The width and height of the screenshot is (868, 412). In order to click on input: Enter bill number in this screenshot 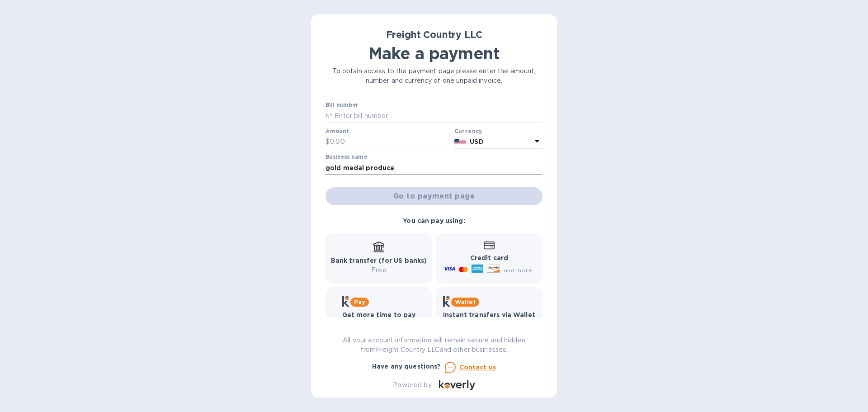, I will do `click(437, 116)`.